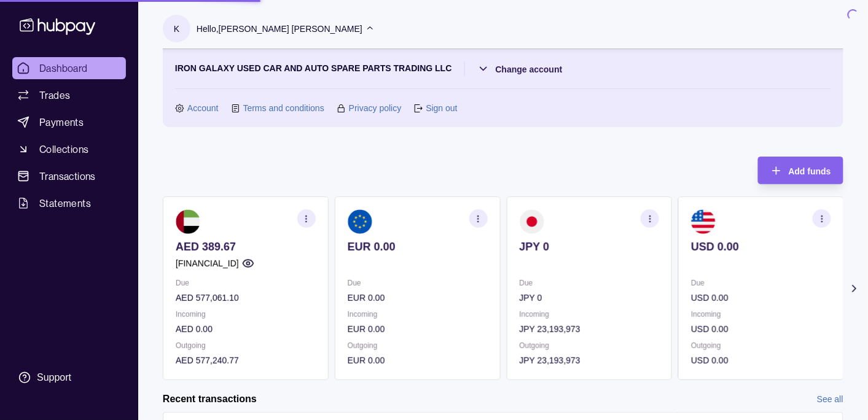 The height and width of the screenshot is (420, 868). I want to click on img: eu, so click(360, 222).